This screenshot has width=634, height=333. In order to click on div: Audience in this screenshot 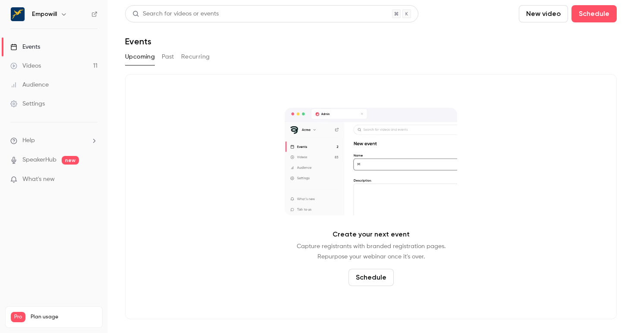, I will do `click(29, 85)`.